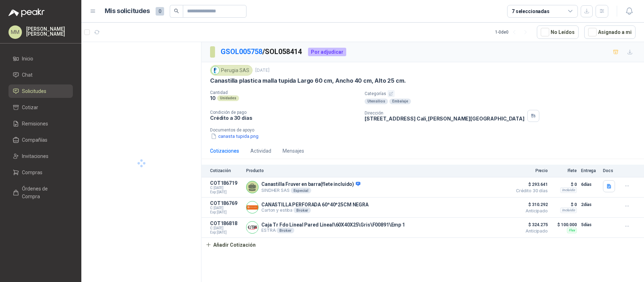 Image resolution: width=644 pixels, height=282 pixels. What do you see at coordinates (530, 185) in the screenshot?
I see `span: $ 293.641` at bounding box center [530, 185].